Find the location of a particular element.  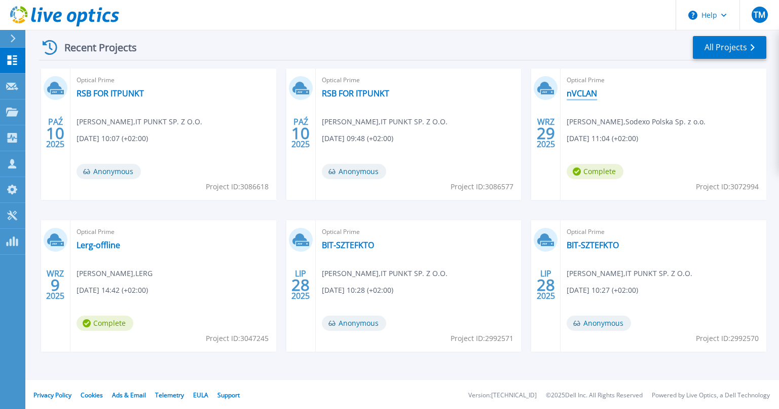

span: Project ID: 3072994 is located at coordinates (727, 187).